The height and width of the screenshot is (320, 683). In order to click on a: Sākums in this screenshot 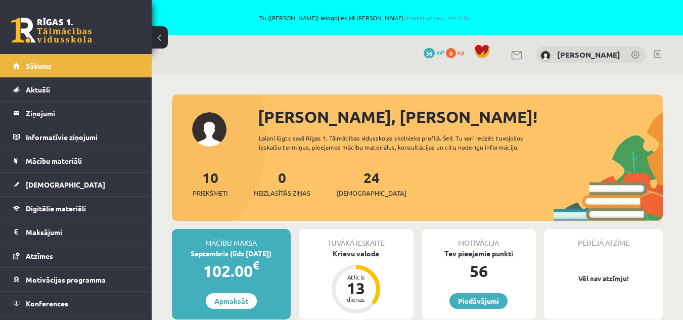, I will do `click(76, 66)`.